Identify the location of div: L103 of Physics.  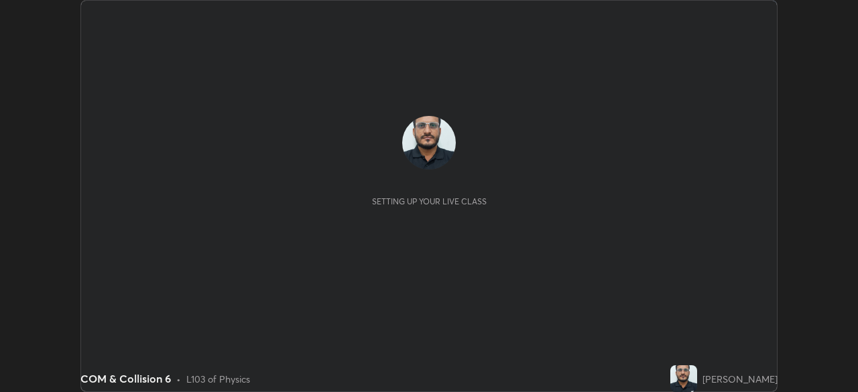
(218, 379).